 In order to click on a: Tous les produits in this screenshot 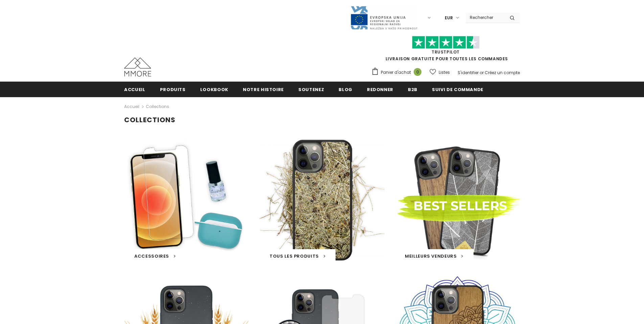, I will do `click(297, 257)`.